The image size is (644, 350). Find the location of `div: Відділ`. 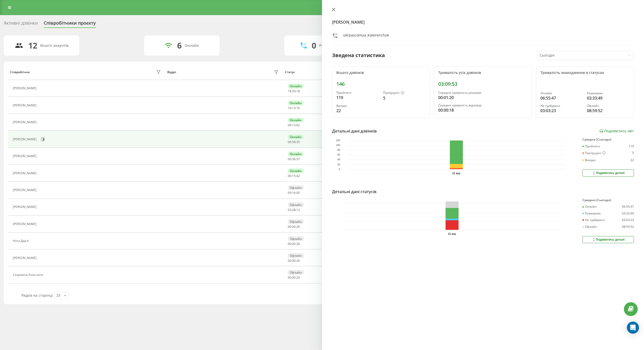

div: Відділ is located at coordinates (172, 72).